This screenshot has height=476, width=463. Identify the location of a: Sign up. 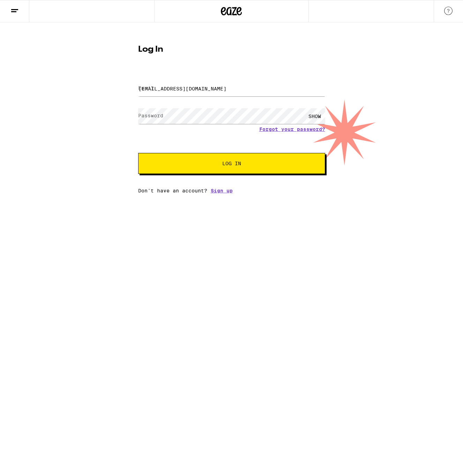
(222, 191).